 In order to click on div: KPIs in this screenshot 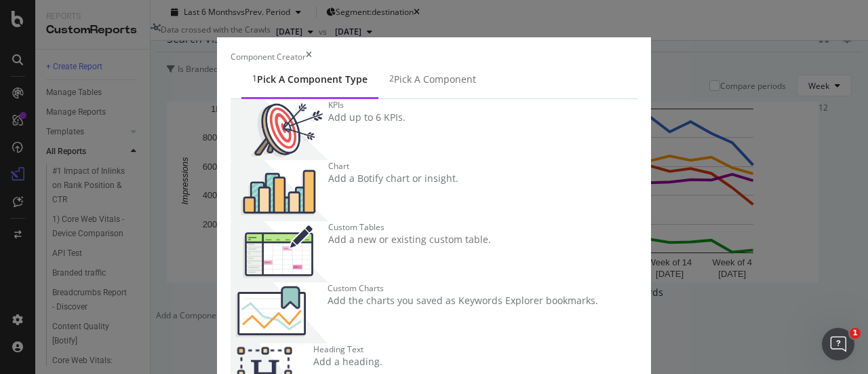, I will do `click(367, 105)`.